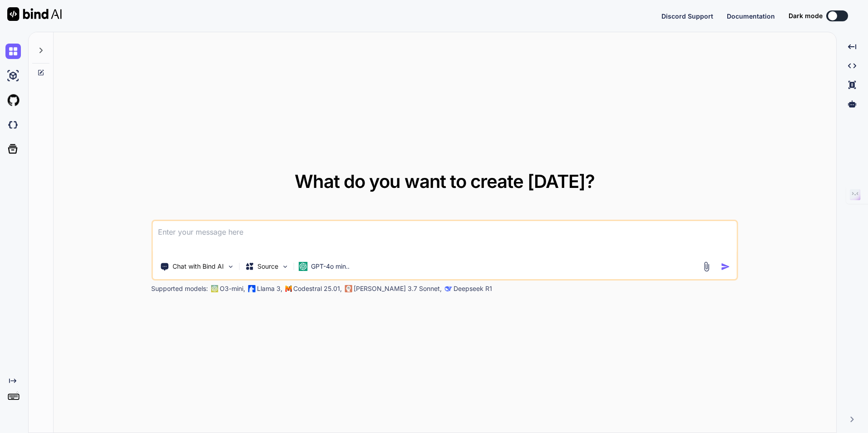 Image resolution: width=868 pixels, height=433 pixels. I want to click on img: darkCloudIdeIcon, so click(13, 125).